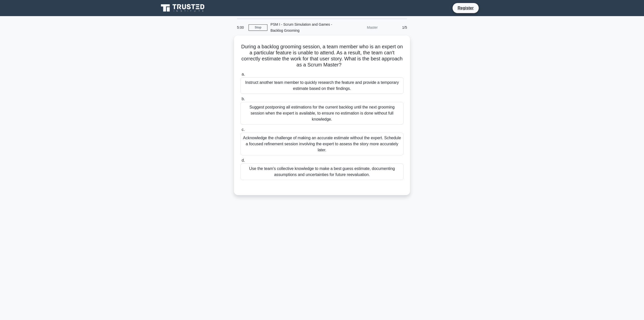 Image resolution: width=644 pixels, height=320 pixels. Describe the element at coordinates (243, 74) in the screenshot. I see `span: a.` at that location.